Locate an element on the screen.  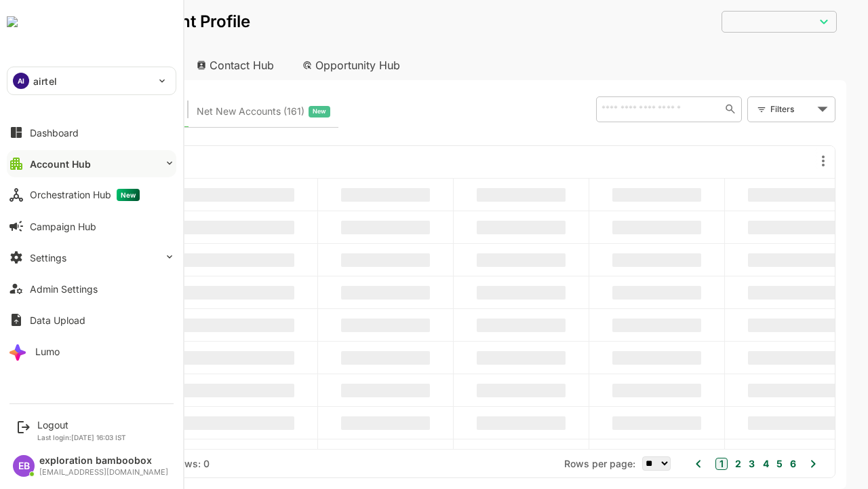
div: EB is located at coordinates (24, 465).